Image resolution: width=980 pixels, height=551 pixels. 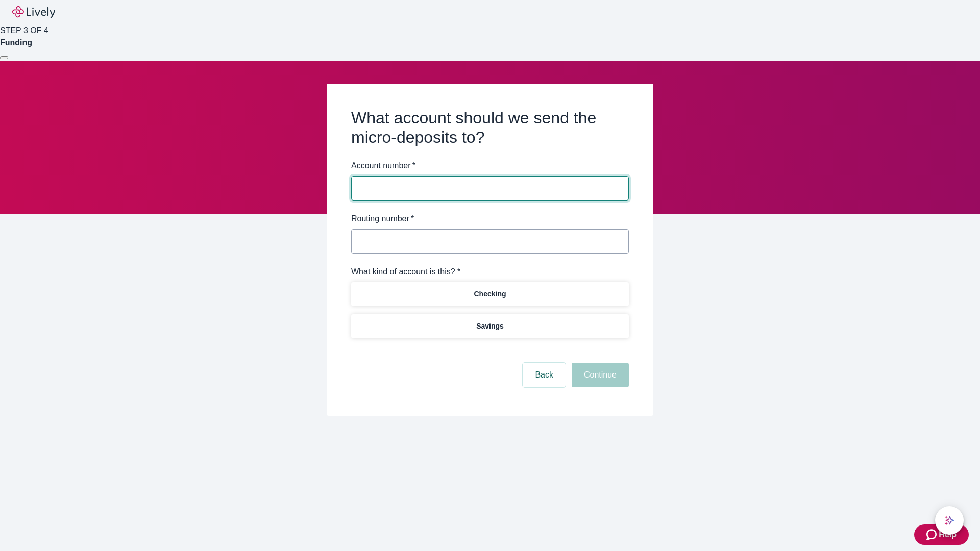 I want to click on label: Account number, so click(x=383, y=165).